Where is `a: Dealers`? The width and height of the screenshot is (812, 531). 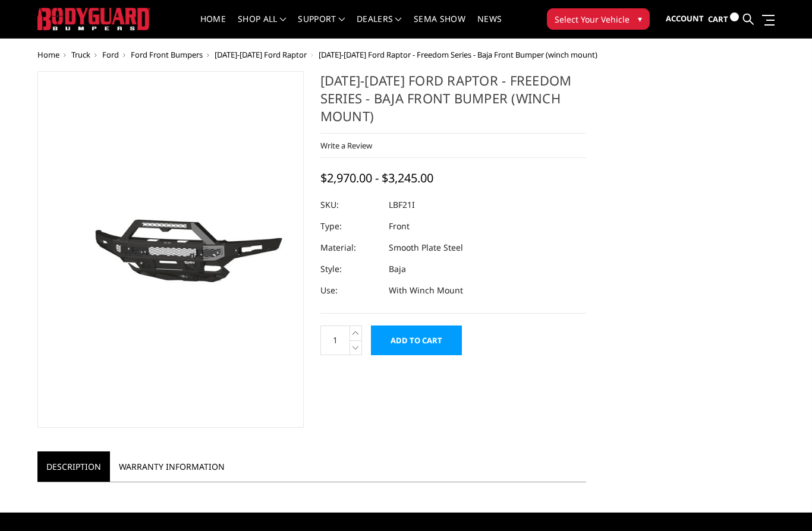
a: Dealers is located at coordinates (379, 26).